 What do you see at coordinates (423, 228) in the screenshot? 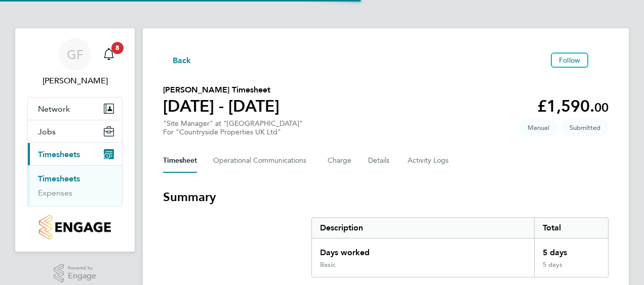
I see `div: Description` at bounding box center [423, 228].